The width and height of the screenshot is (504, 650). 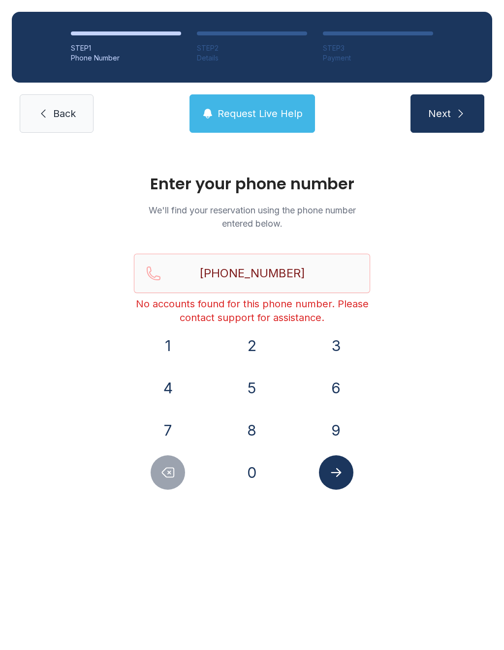 What do you see at coordinates (252, 184) in the screenshot?
I see `h1: Enter your phone number` at bounding box center [252, 184].